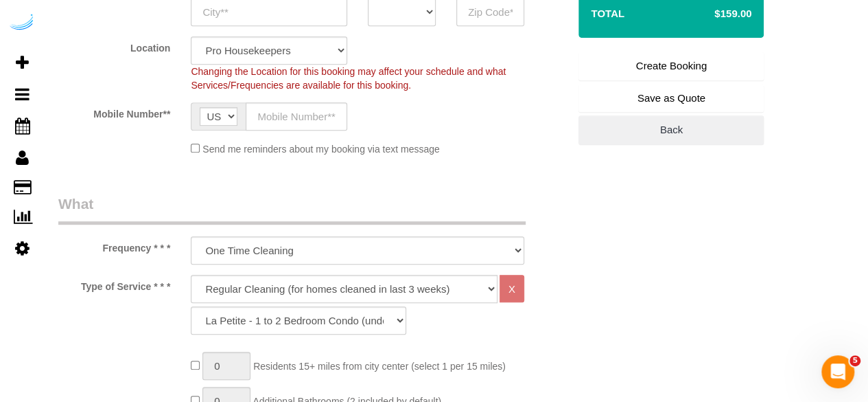 Image resolution: width=868 pixels, height=402 pixels. Describe the element at coordinates (671, 130) in the screenshot. I see `a: Back` at that location.